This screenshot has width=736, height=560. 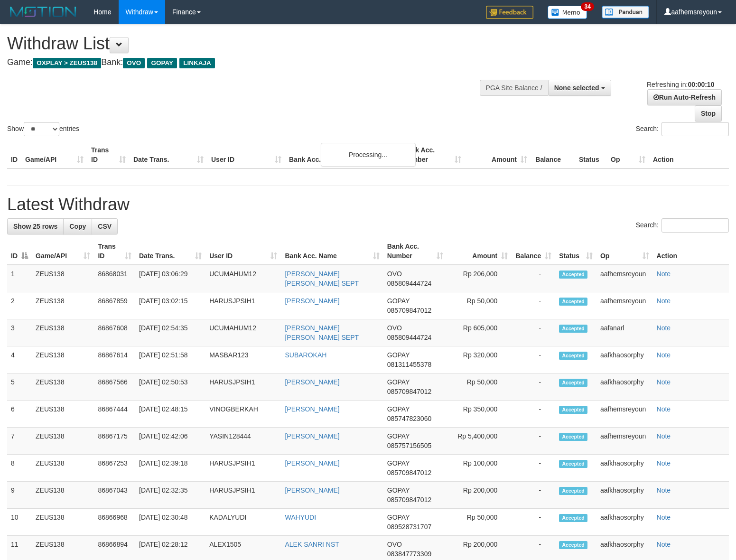 What do you see at coordinates (20, 468) in the screenshot?
I see `td: 8` at bounding box center [20, 468].